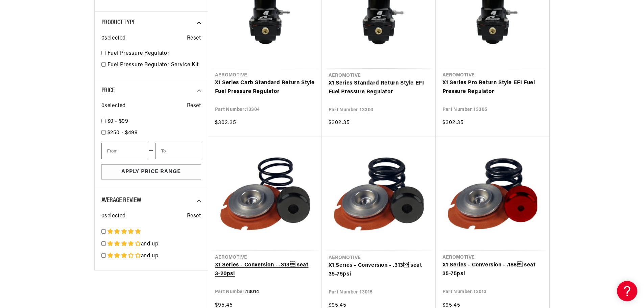  What do you see at coordinates (492, 269) in the screenshot?
I see `a: X1 Series - Conversion - .188 seat 35-75psi` at bounding box center [492, 269].